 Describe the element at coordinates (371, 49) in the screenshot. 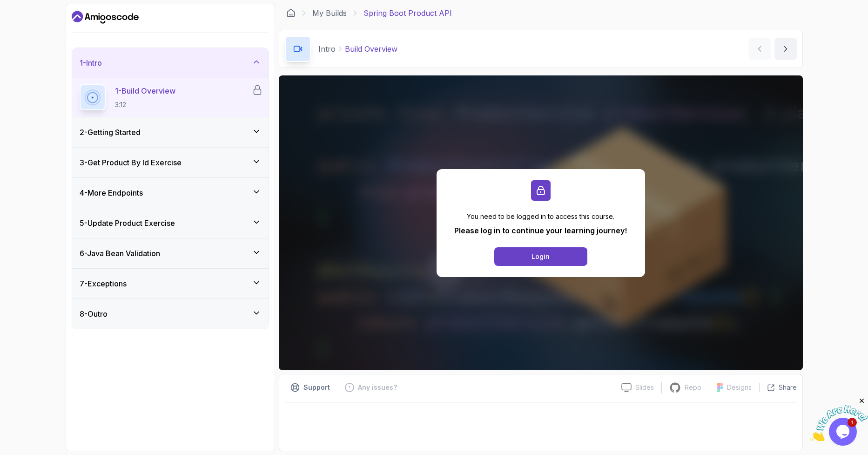

I see `p: Build Overview` at that location.